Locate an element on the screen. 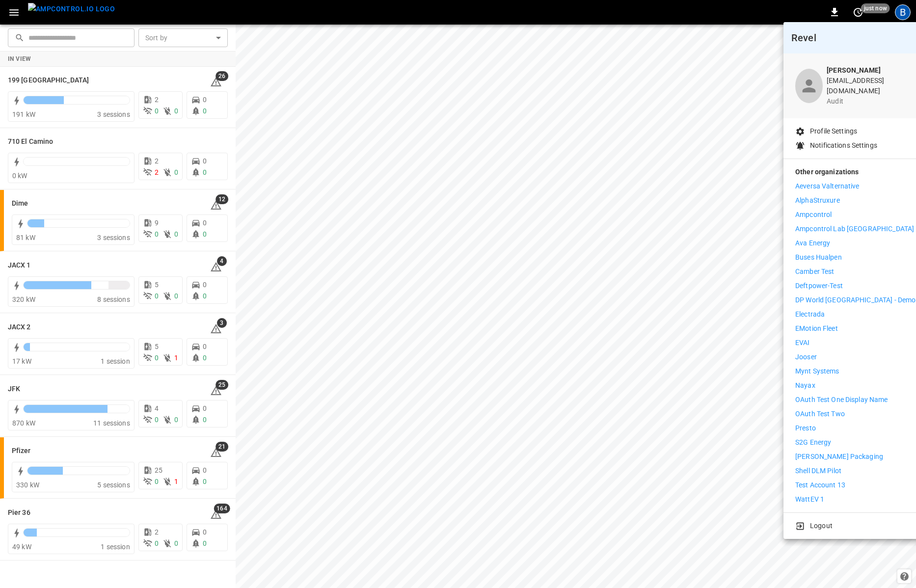  p: Shell DLM Pilot is located at coordinates (819, 471).